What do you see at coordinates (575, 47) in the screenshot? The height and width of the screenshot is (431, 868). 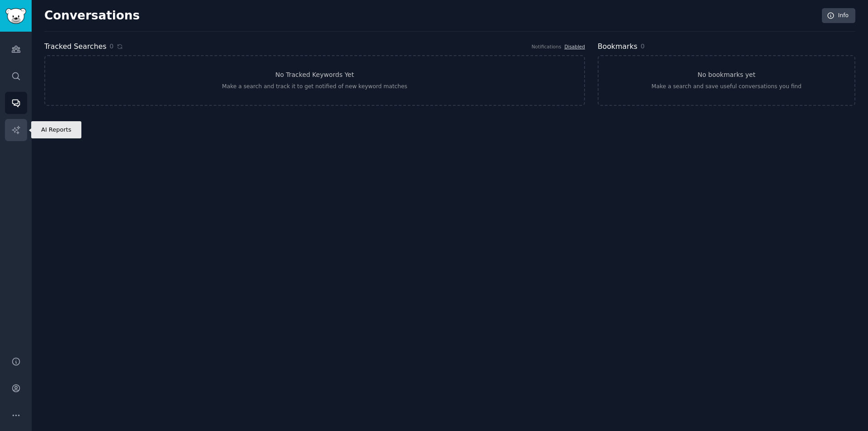 I see `a: Disabled` at bounding box center [575, 47].